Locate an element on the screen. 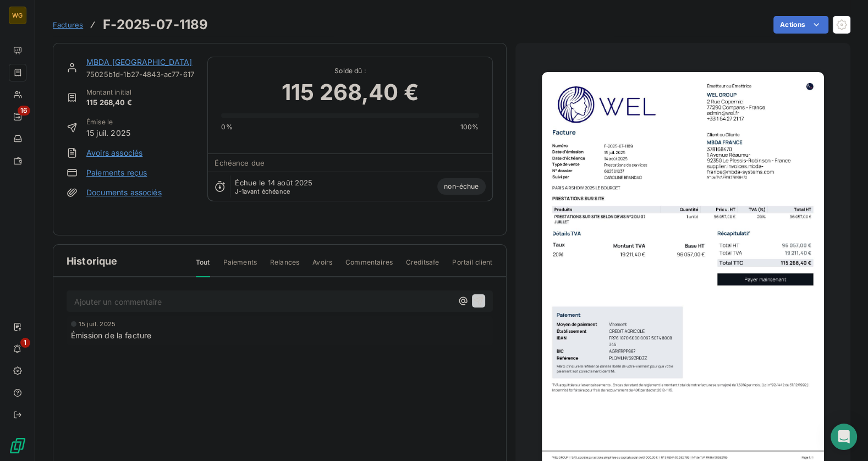 The height and width of the screenshot is (461, 868). span: Paiements is located at coordinates (240, 267).